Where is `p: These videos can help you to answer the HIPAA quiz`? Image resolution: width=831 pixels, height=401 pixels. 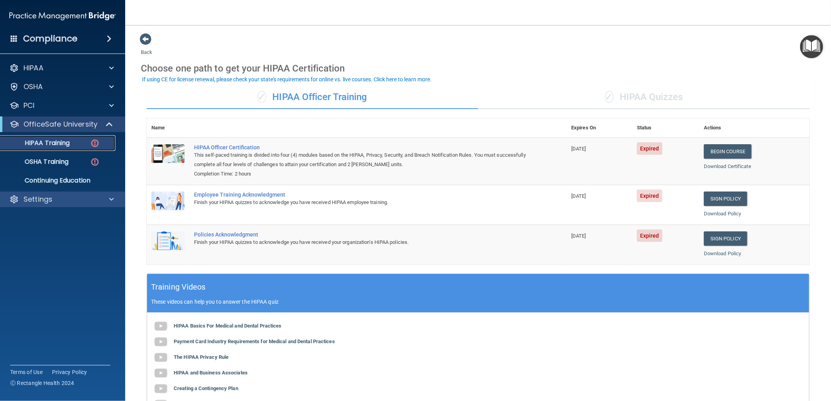
p: These videos can help you to answer the HIPAA quiz is located at coordinates (478, 302).